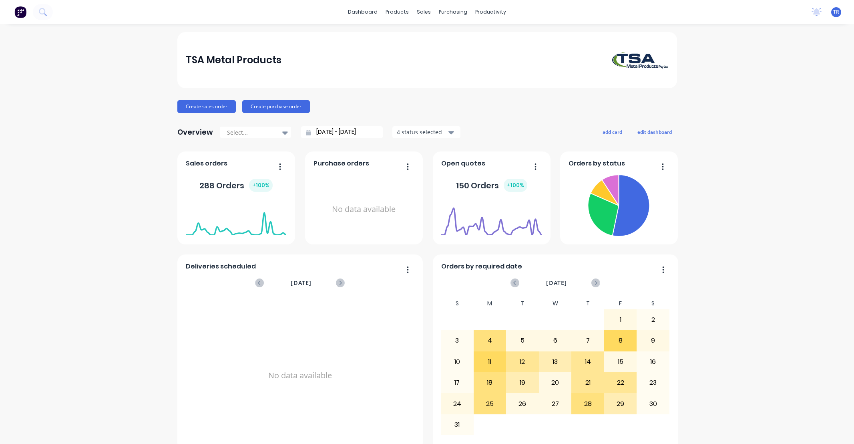 This screenshot has height=444, width=854. What do you see at coordinates (341, 163) in the screenshot?
I see `span: Purchase orders` at bounding box center [341, 163].